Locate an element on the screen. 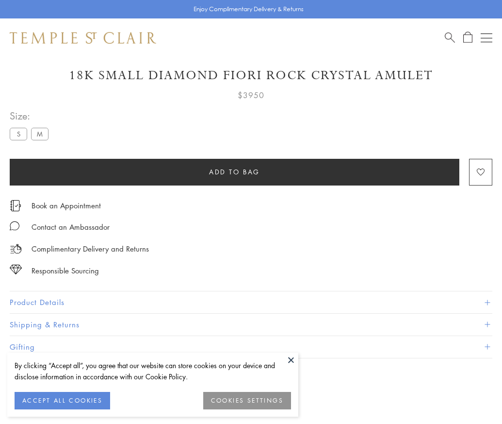 The width and height of the screenshot is (502, 424). span: $3950 is located at coordinates (251, 95).